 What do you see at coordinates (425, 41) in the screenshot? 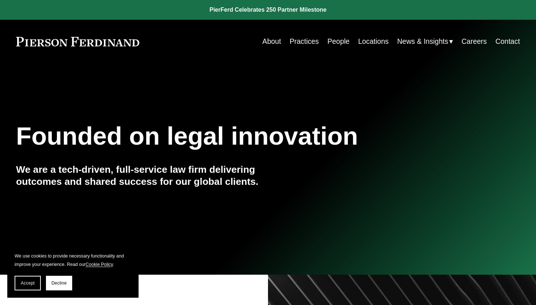
I see `a: folder dropdown` at bounding box center [425, 41].